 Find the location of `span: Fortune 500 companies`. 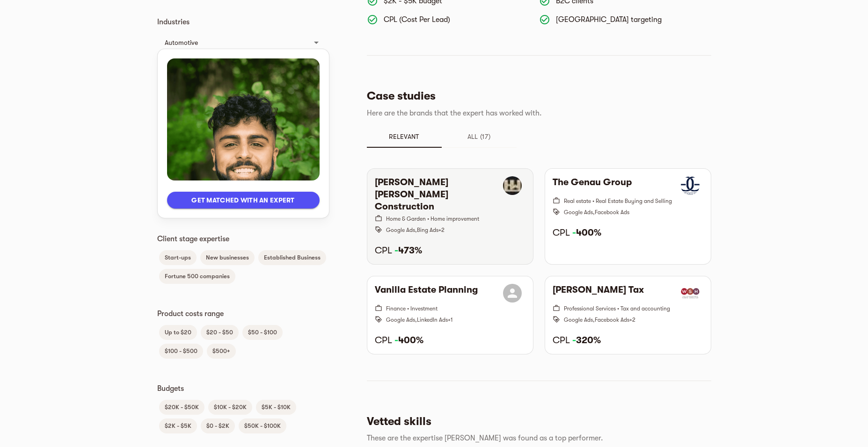

span: Fortune 500 companies is located at coordinates (197, 276).